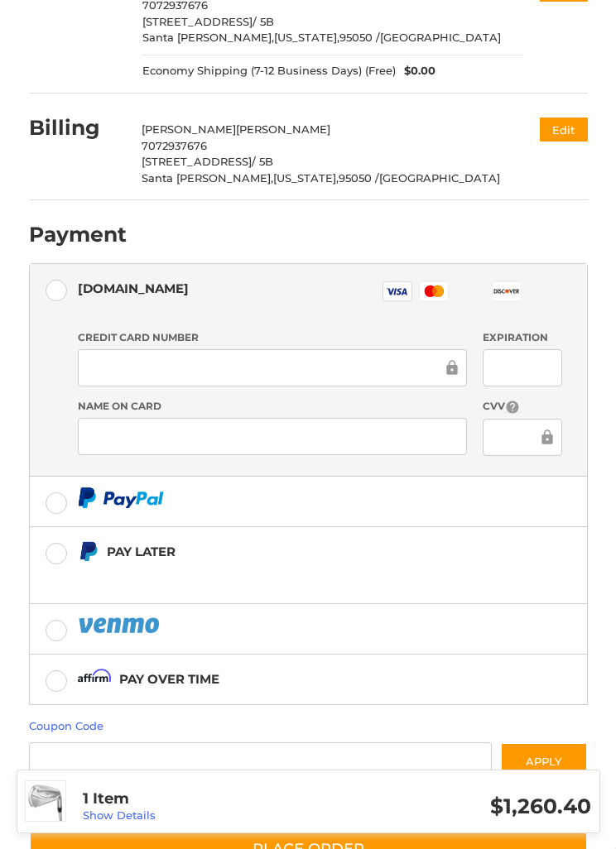  Describe the element at coordinates (174, 146) in the screenshot. I see `span: 7072937676` at that location.